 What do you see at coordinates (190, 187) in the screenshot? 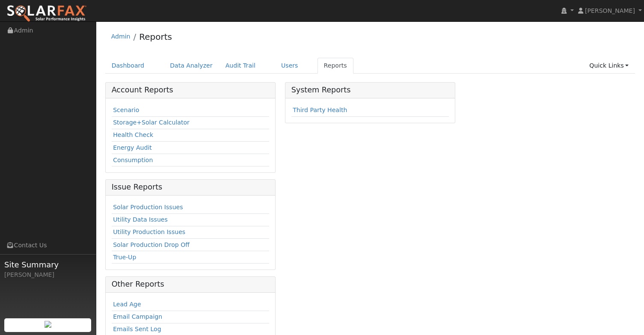
I see `h5: Issue Reports` at bounding box center [190, 187].